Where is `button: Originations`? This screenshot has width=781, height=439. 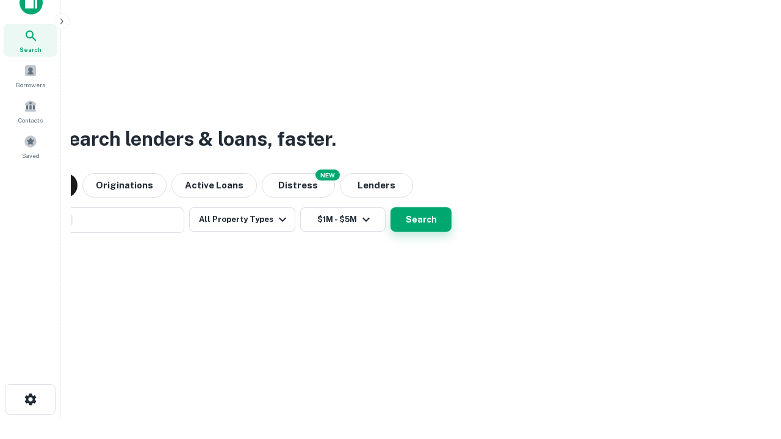
button: Originations is located at coordinates (125, 186).